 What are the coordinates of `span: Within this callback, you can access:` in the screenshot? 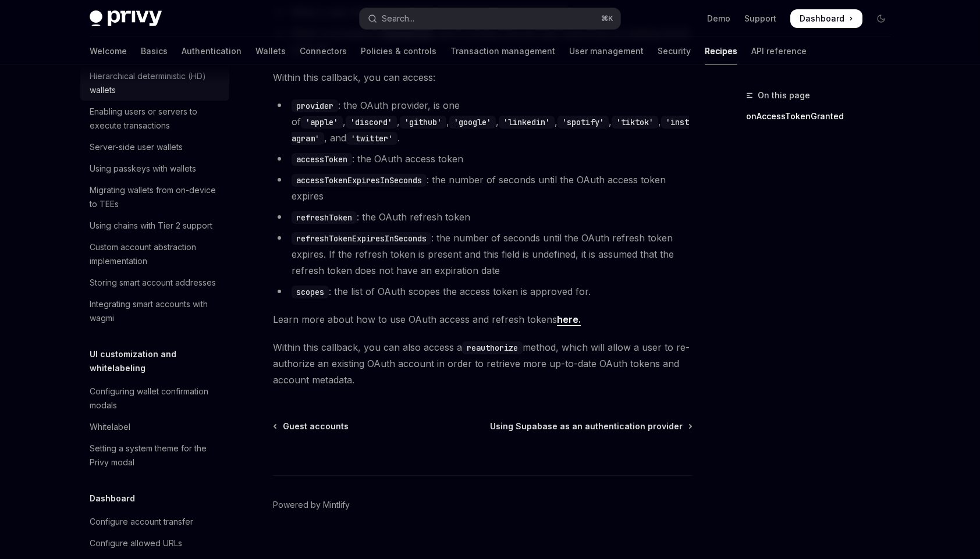 It's located at (482, 78).